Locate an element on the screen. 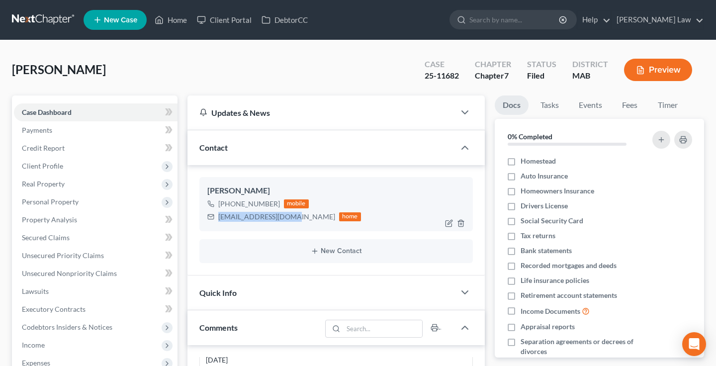 This screenshot has width=716, height=366. strong: 0% Completed is located at coordinates (530, 136).